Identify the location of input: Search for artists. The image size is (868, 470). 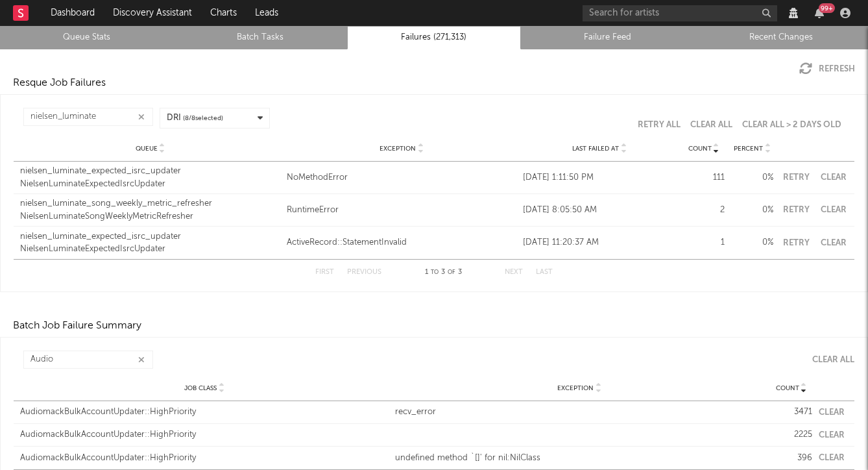
(680, 13).